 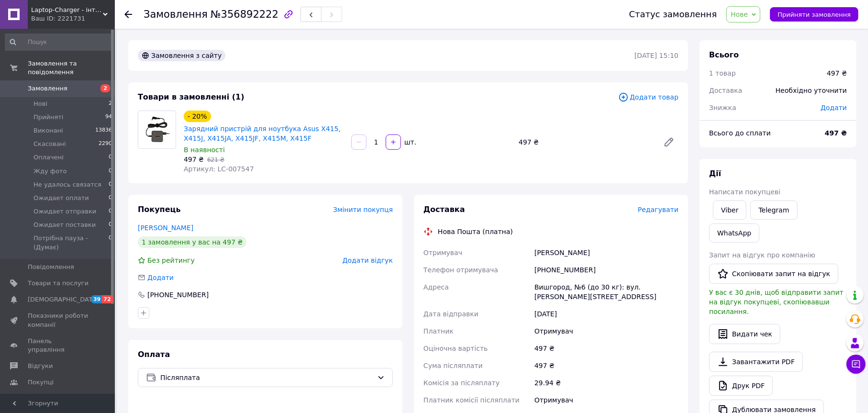 What do you see at coordinates (71, 68) in the screenshot?
I see `span: Замовлення та повідомлення` at bounding box center [71, 68].